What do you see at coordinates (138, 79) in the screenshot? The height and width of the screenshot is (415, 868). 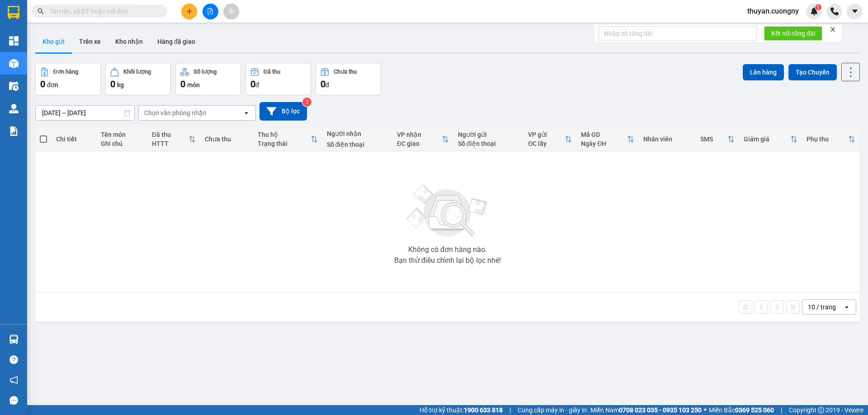 I see `button: Khối lượng0kg` at bounding box center [138, 79].